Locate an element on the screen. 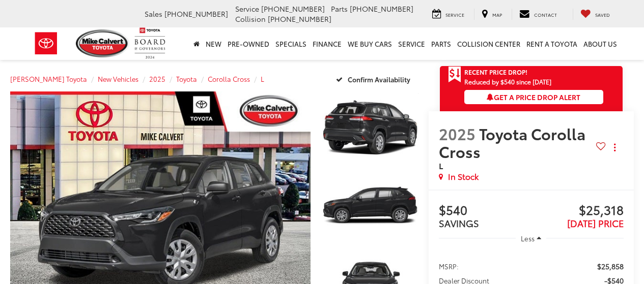 This screenshot has height=284, width=644. span: Map is located at coordinates (497, 14).